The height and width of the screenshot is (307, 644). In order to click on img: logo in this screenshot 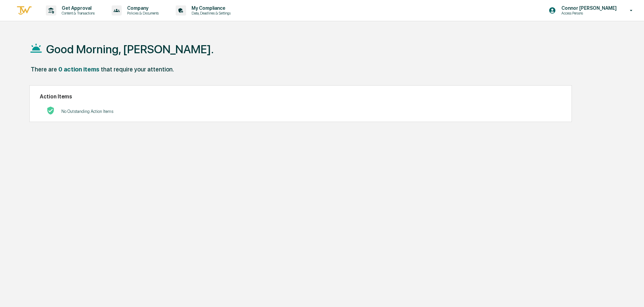, I will do `click(24, 11)`.